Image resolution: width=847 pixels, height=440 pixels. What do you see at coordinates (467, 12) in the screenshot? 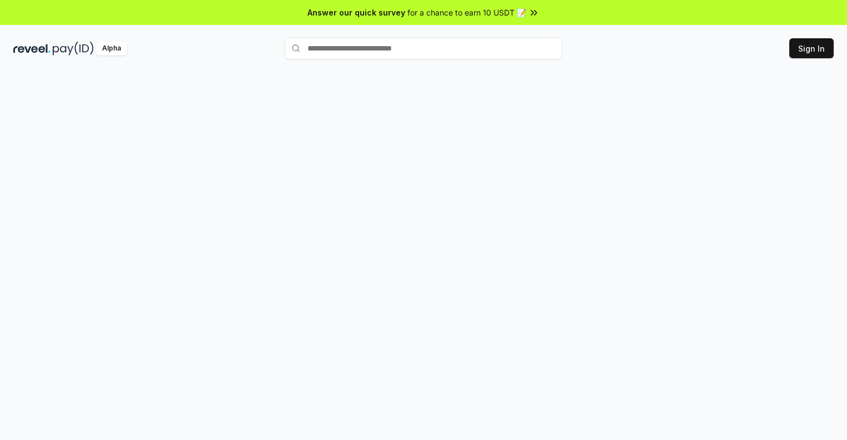
I see `span: for a chance to earn 10 USDT 📝` at bounding box center [467, 12].